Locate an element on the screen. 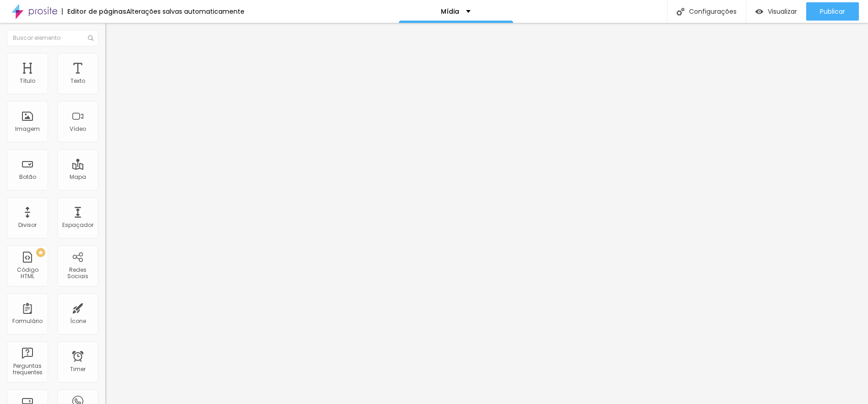 Image resolution: width=868 pixels, height=404 pixels. div: Divisor is located at coordinates (28, 225).